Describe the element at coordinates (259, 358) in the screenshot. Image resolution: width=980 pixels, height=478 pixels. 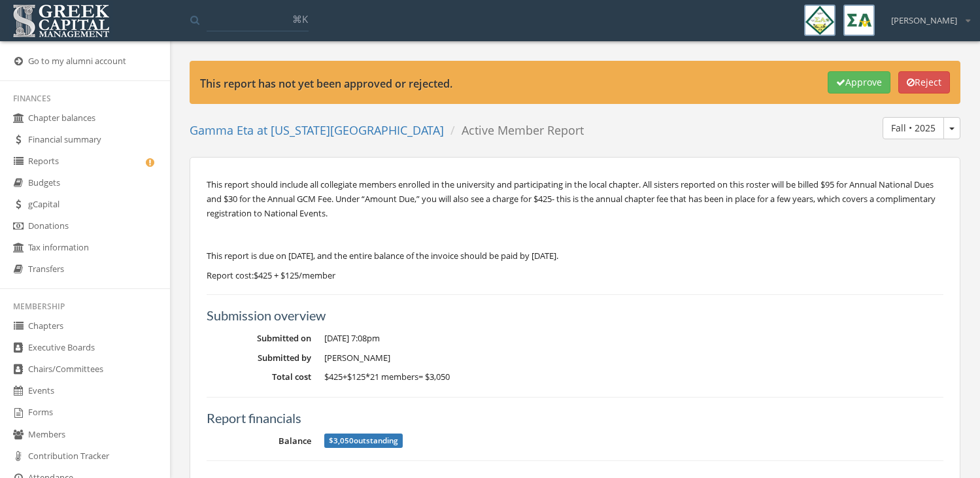
I see `dt: Submitted by` at that location.